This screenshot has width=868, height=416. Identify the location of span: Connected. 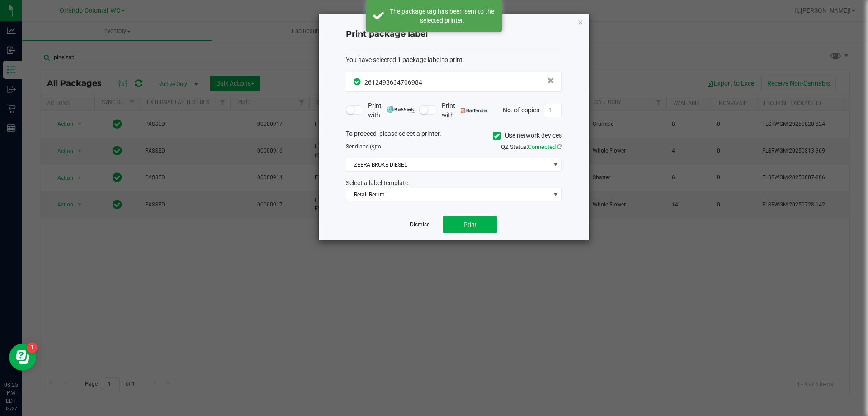
(542, 147).